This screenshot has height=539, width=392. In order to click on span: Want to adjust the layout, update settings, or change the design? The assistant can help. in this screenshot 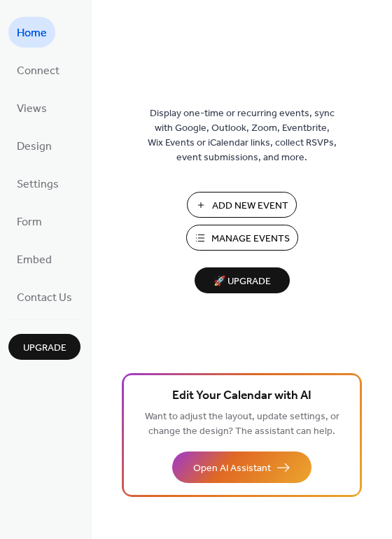, I will do `click(242, 424)`.